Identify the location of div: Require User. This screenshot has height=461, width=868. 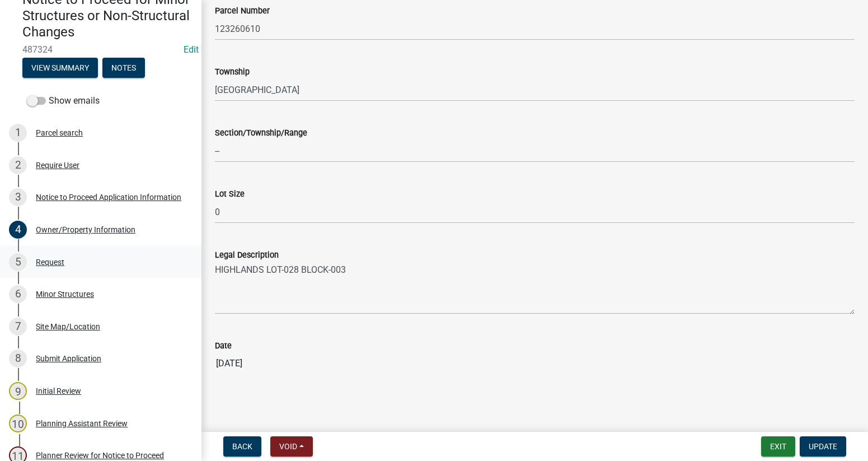
(58, 165).